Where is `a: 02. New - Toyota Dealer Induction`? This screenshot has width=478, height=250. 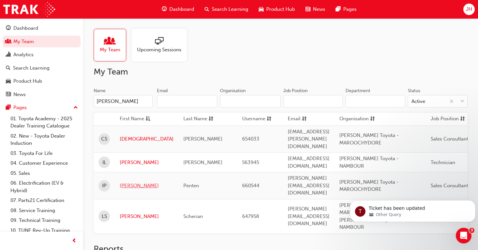 a: 02. New - Toyota Dealer Induction is located at coordinates (44, 139).